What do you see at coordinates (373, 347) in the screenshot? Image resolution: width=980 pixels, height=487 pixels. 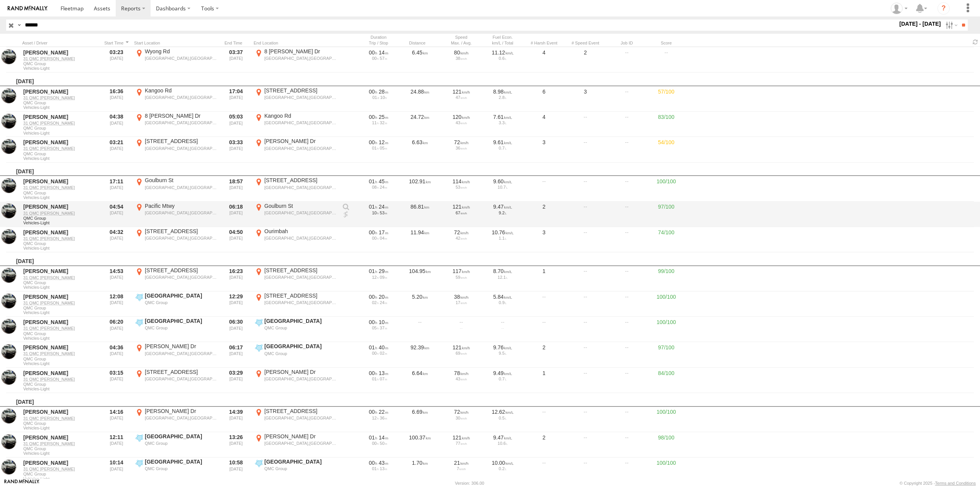 I see `span: 01` at bounding box center [373, 347].